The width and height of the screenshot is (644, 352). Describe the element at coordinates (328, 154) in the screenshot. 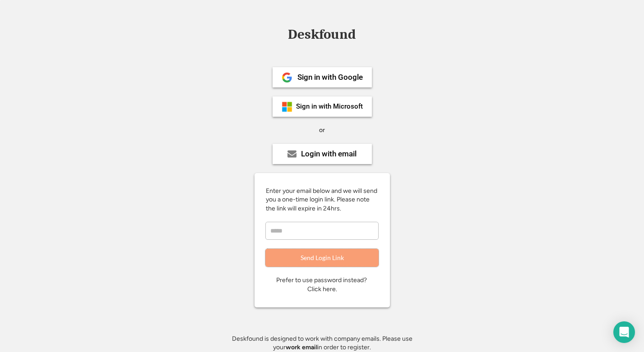

I see `div: Login with email` at that location.